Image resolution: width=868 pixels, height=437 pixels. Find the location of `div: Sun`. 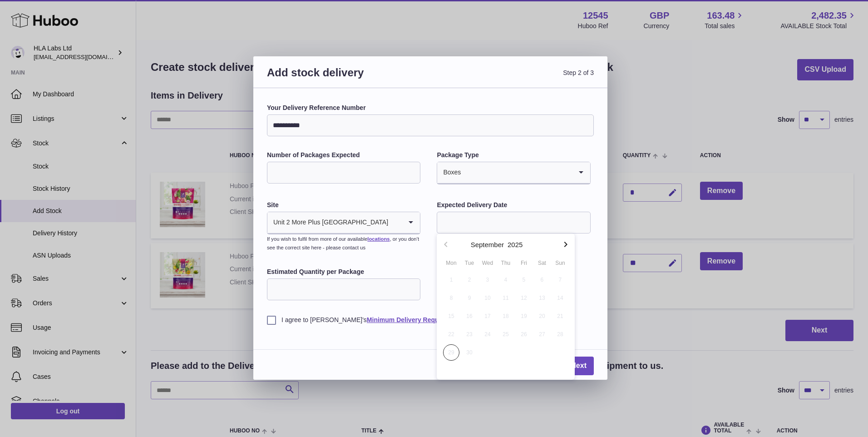

div: Sun is located at coordinates (560, 263).